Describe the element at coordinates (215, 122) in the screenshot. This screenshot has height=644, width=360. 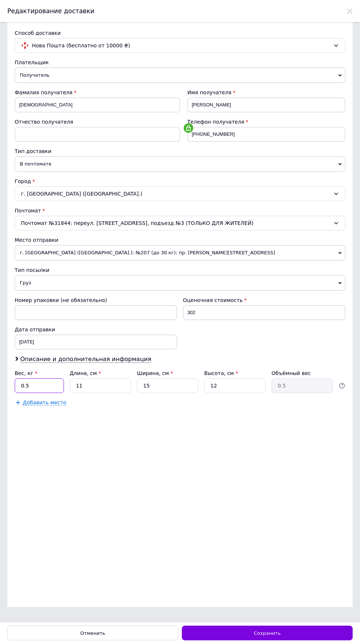
I see `span: Телефон получателя` at that location.